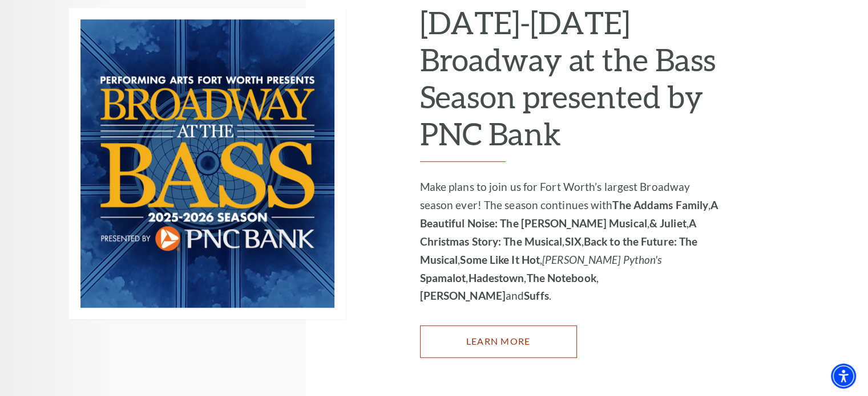 The height and width of the screenshot is (396, 868). Describe the element at coordinates (559, 250) in the screenshot. I see `strong: Back to the Future: The Musical` at that location.